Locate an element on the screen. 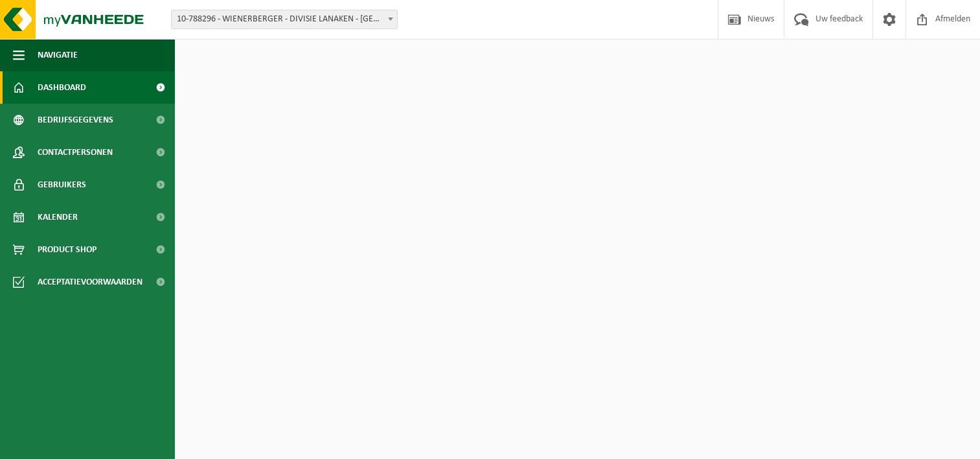 The width and height of the screenshot is (980, 459). span: Contactpersonen is located at coordinates (75, 152).